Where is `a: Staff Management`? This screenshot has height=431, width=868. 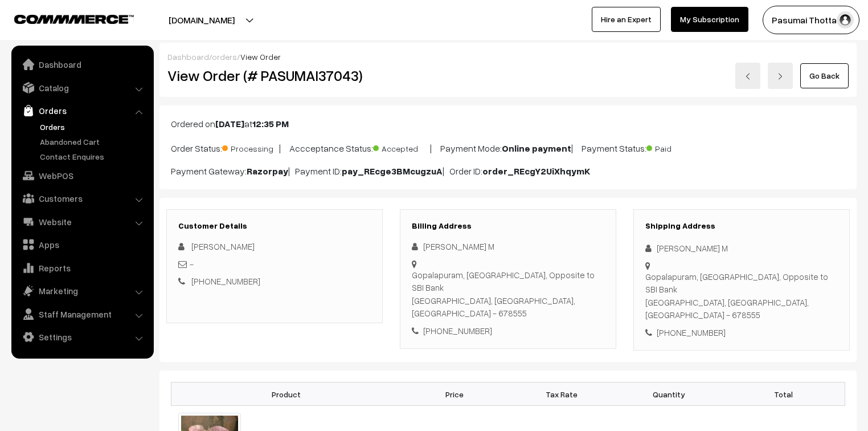 a: Staff Management is located at coordinates (82, 314).